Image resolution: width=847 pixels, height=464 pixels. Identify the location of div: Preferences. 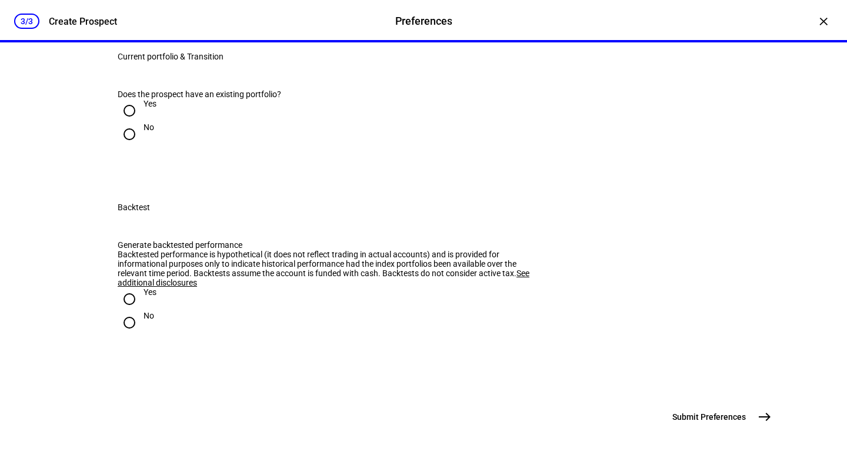
(424, 21).